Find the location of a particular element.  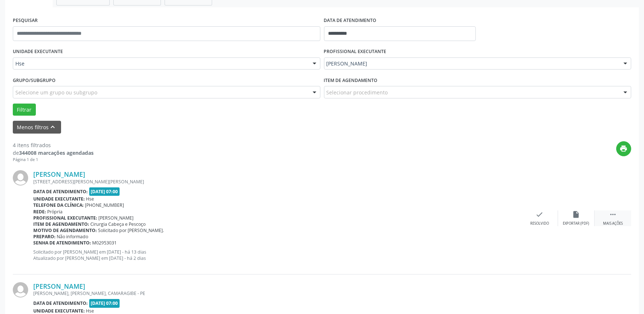

span: Própria is located at coordinates (55, 211).